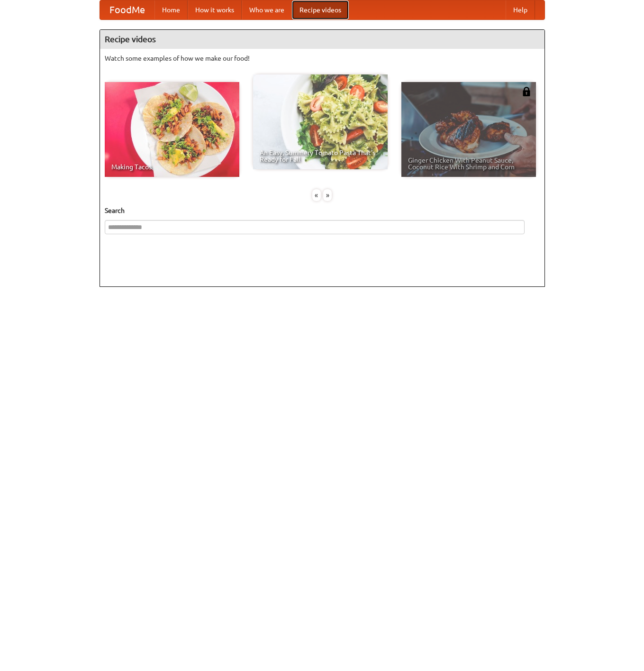 This screenshot has height=671, width=644. I want to click on p: Watch some examples of how we make our food!, so click(322, 58).